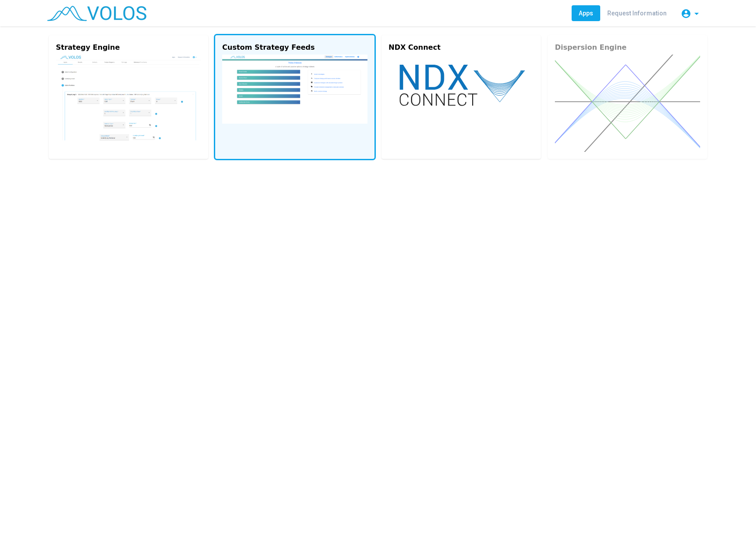 Image resolution: width=756 pixels, height=559 pixels. What do you see at coordinates (586, 14) in the screenshot?
I see `span: Apps` at bounding box center [586, 14].